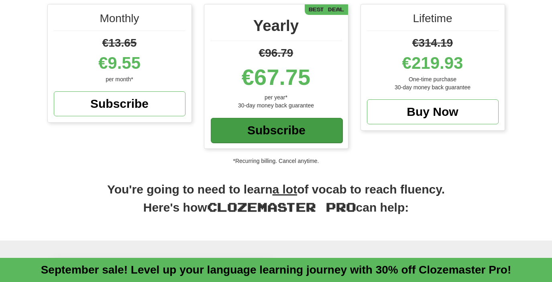 Image resolution: width=552 pixels, height=282 pixels. Describe the element at coordinates (433, 112) in the screenshot. I see `div: Buy Now` at that location.